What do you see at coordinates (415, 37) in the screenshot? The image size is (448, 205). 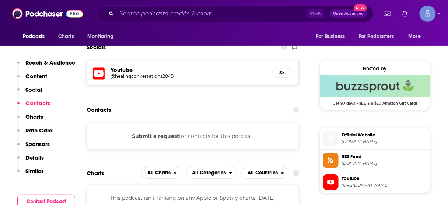 I see `span: More` at bounding box center [415, 37].